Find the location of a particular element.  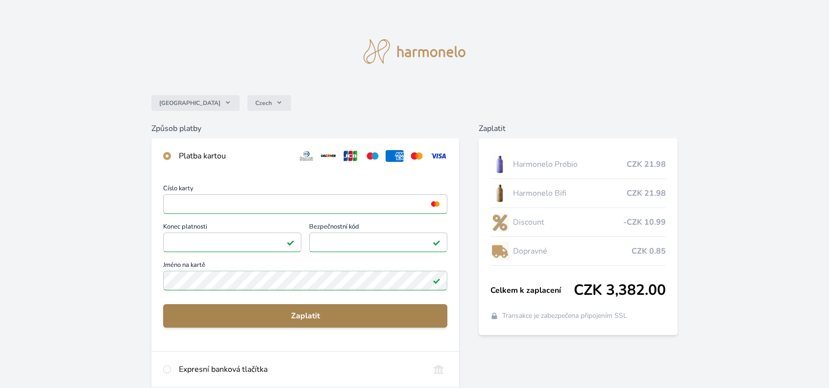

img: discount-lo.png is located at coordinates (500, 222).